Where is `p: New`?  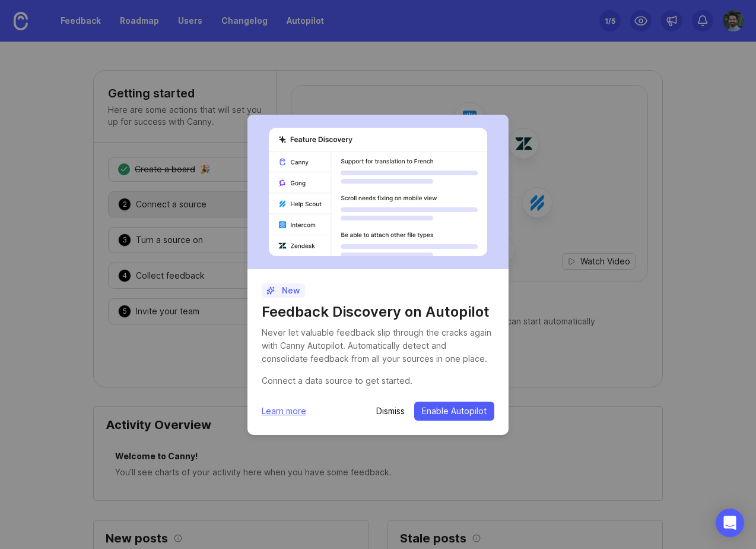 p: New is located at coordinates (283, 290).